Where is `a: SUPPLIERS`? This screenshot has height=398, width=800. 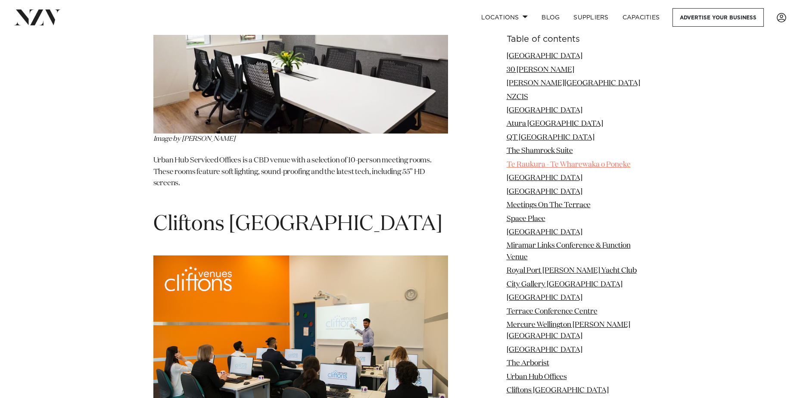
a: SUPPLIERS is located at coordinates (590, 17).